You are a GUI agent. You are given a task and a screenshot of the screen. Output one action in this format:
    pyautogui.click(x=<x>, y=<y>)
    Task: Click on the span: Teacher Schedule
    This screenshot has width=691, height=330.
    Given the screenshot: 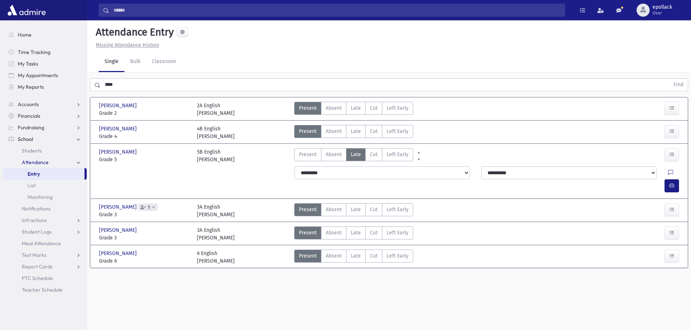 What is the action you would take?
    pyautogui.click(x=42, y=290)
    